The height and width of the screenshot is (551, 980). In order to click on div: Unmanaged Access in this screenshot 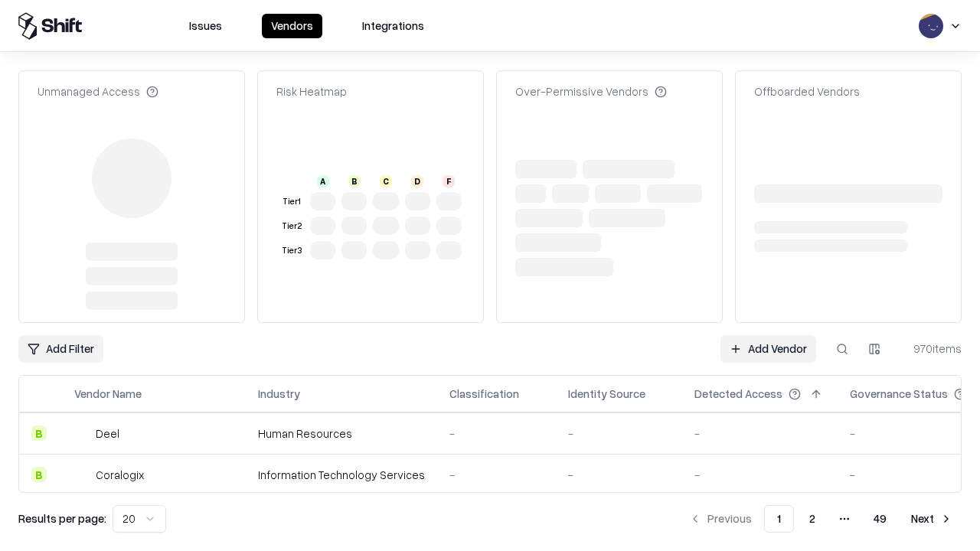, I will do `click(98, 91)`.